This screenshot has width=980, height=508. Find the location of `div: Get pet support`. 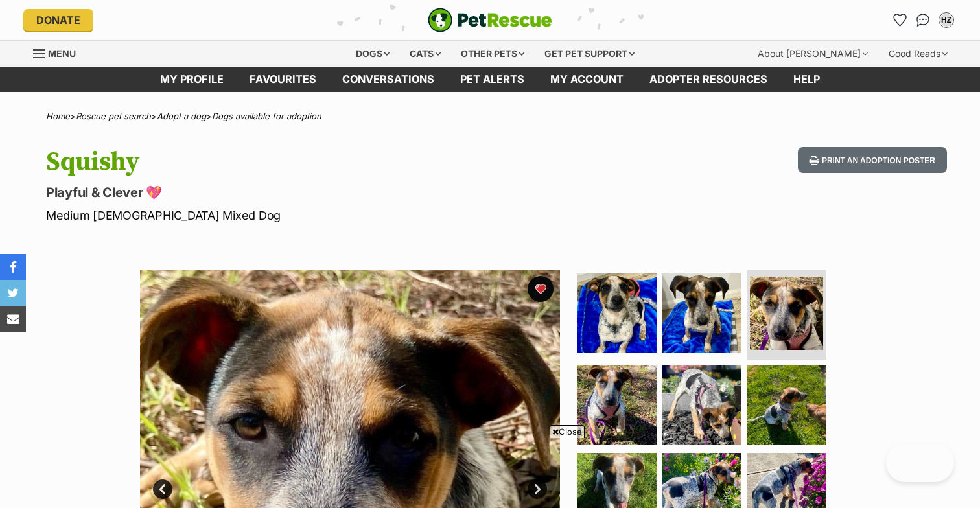

div: Get pet support is located at coordinates (589, 54).